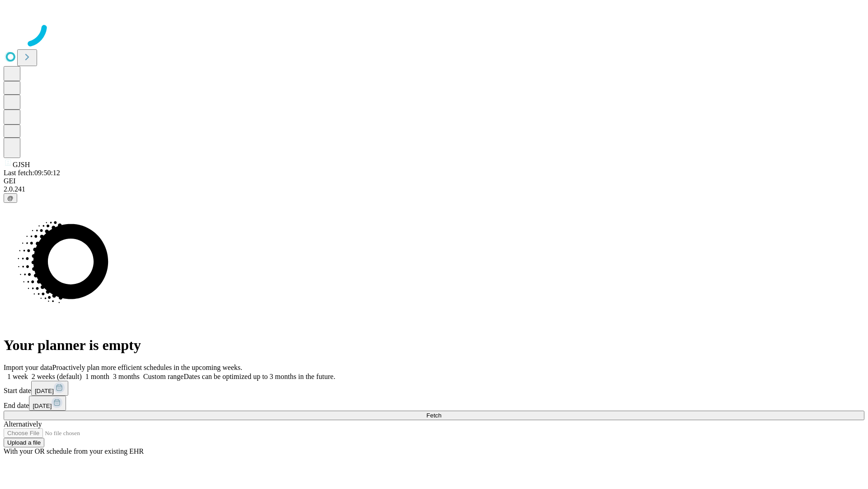 This screenshot has height=489, width=868. I want to click on span: 1 month, so click(97, 376).